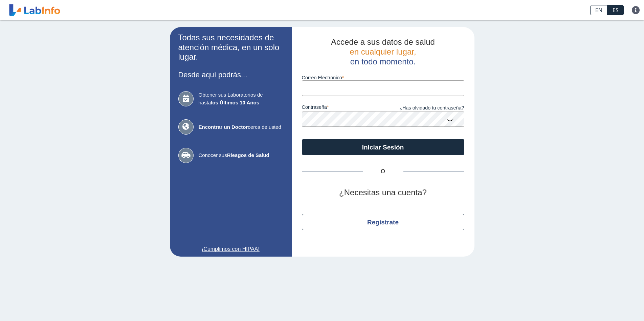 The width and height of the screenshot is (644, 321). What do you see at coordinates (223, 127) in the screenshot?
I see `b: Encontrar un Doctor` at bounding box center [223, 127].